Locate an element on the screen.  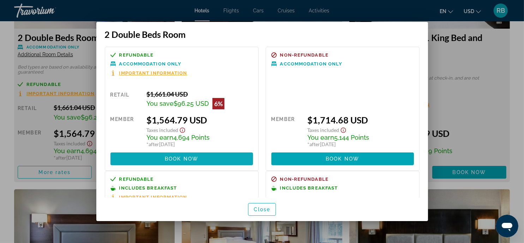
span: Close is located at coordinates (262, 209).